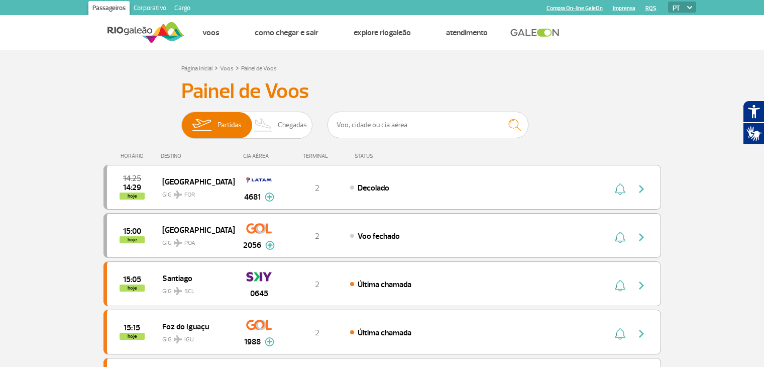  Describe the element at coordinates (651, 8) in the screenshot. I see `a: RQS` at that location.